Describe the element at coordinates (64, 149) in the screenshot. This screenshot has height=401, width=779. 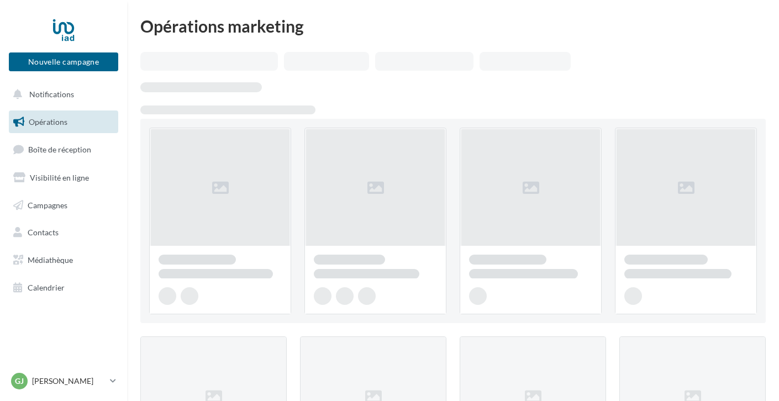
I see `a: Boîte de réception` at that location.